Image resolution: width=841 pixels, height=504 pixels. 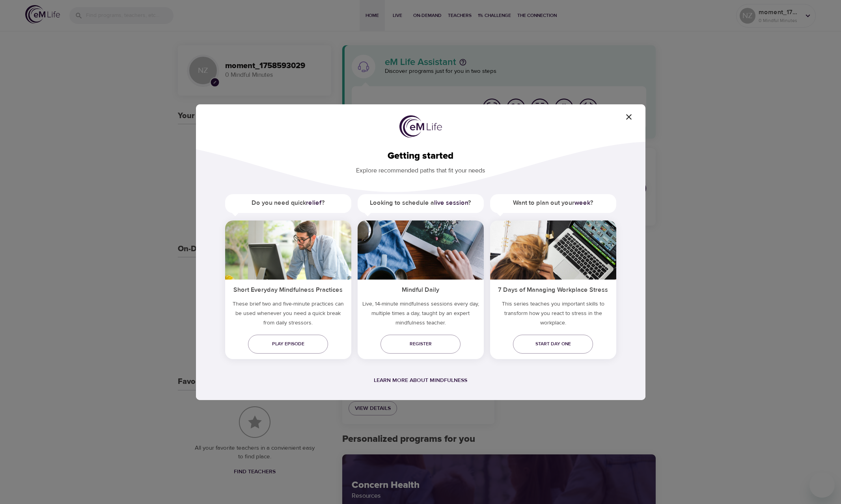 I want to click on h5: 7 Days of Managing Workplace Stress, so click(x=553, y=289).